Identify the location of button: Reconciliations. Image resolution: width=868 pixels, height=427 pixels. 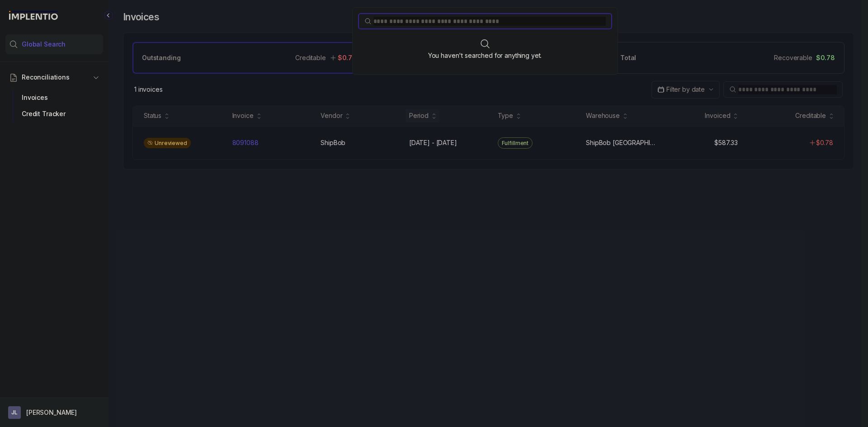
(54, 77).